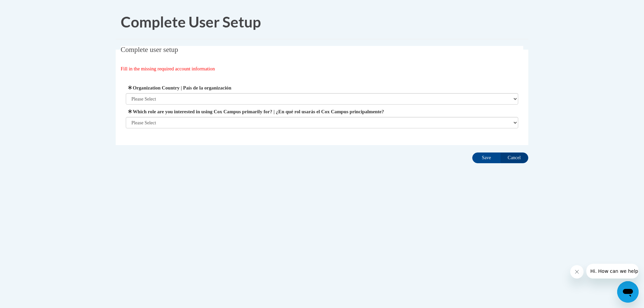  Describe the element at coordinates (322, 88) in the screenshot. I see `label: Organization Country | País de la organización` at that location.